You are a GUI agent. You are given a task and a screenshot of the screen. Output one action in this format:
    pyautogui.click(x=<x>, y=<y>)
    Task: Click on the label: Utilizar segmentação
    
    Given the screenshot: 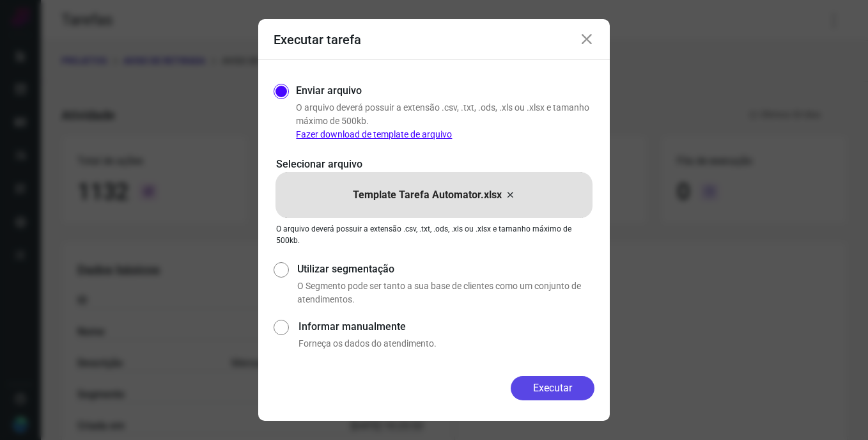 What is the action you would take?
    pyautogui.click(x=445, y=269)
    